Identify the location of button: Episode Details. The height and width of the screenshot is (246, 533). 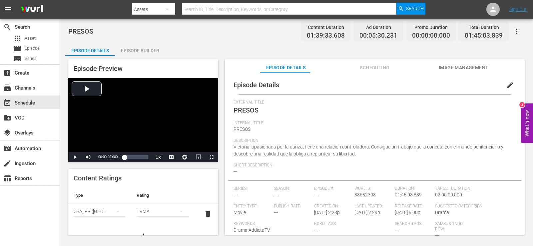
(90, 49).